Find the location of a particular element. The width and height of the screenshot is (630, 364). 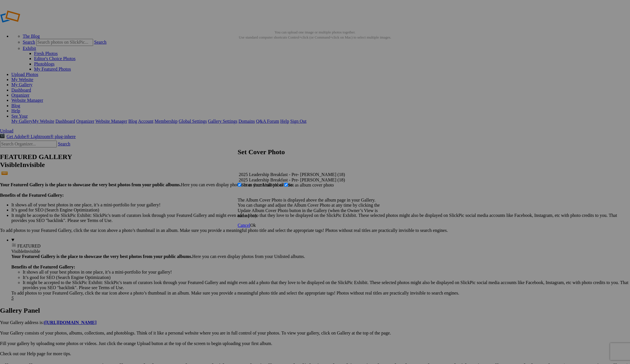

span: Set as thumbnail photo is located at coordinates (262, 185).